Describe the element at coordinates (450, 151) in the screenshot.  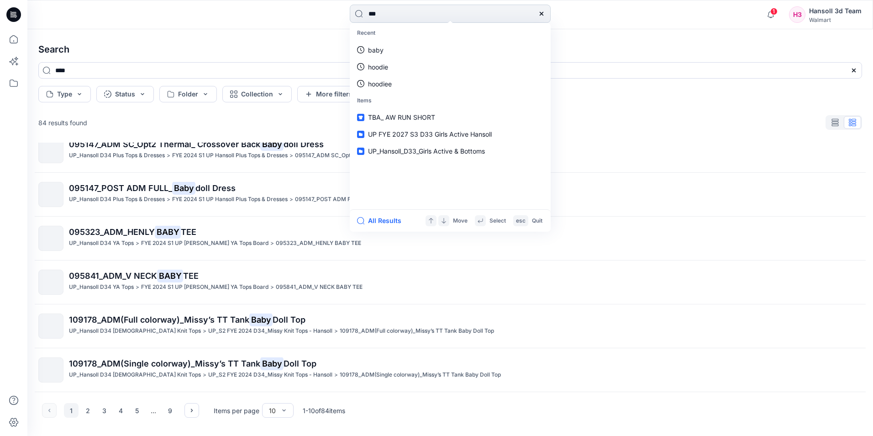
I see `a: UP_Hansoll_D33_Girls Active & Bottoms` at that location.